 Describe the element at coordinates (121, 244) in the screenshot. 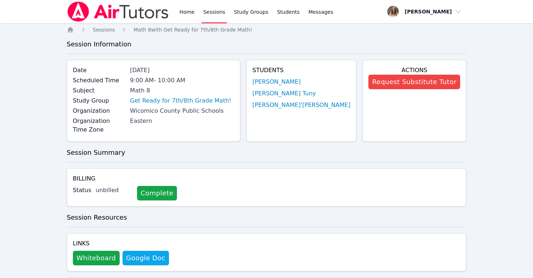

I see `h4: Links` at that location.